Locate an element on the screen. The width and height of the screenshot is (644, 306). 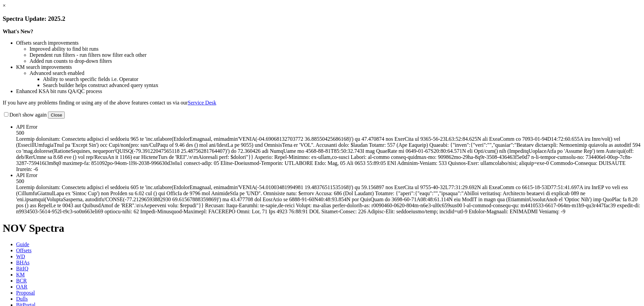
li: Advanced search enabled is located at coordinates (335, 73).